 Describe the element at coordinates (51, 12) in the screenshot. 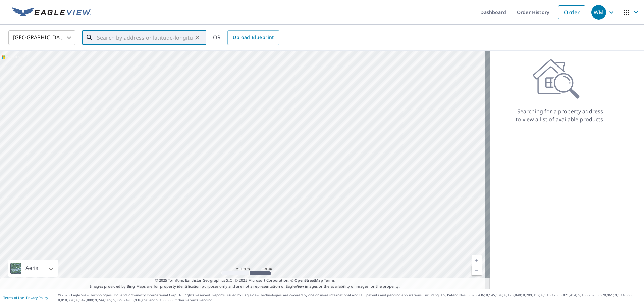

I see `img: EV Logo` at that location.